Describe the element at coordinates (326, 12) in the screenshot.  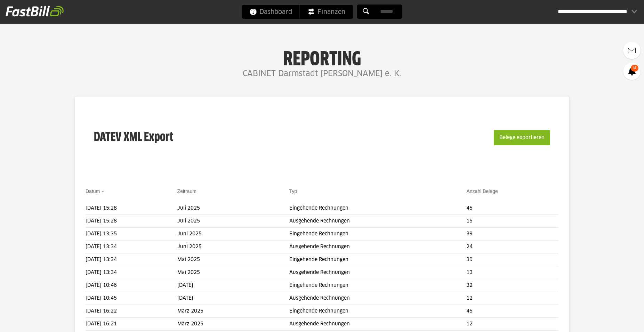
I see `span: Finanzen` at that location.